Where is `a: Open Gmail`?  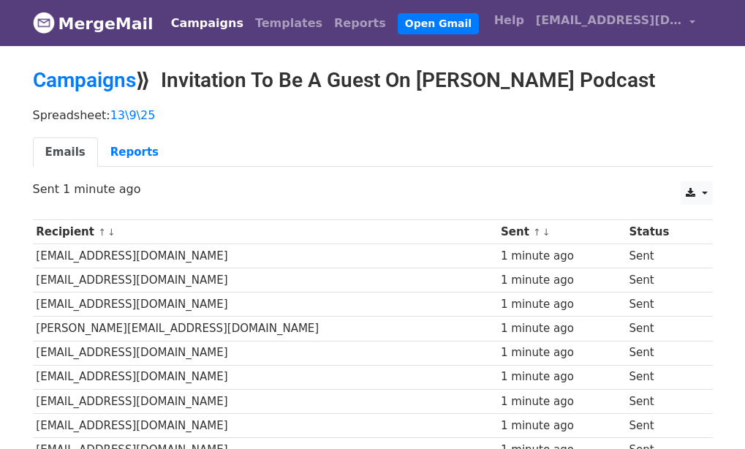 a: Open Gmail is located at coordinates (438, 23).